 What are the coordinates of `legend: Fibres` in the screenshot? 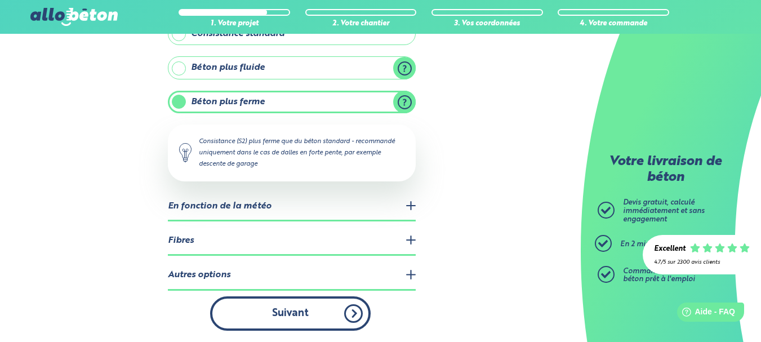 It's located at (292, 241).